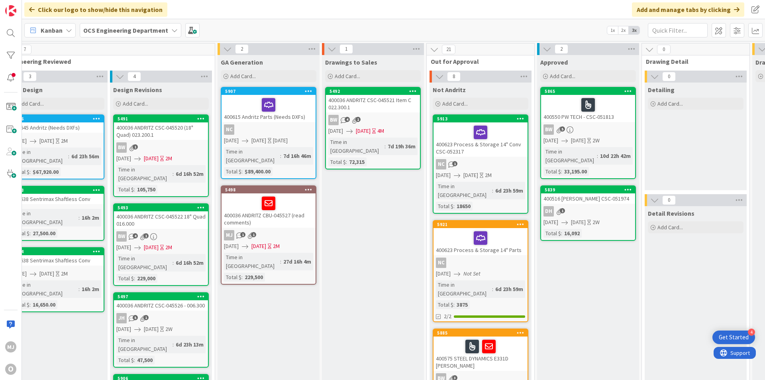 Image resolution: width=765 pixels, height=380 pixels. Describe the element at coordinates (297, 261) in the screenshot. I see `div: 27d 16h 4m` at that location.